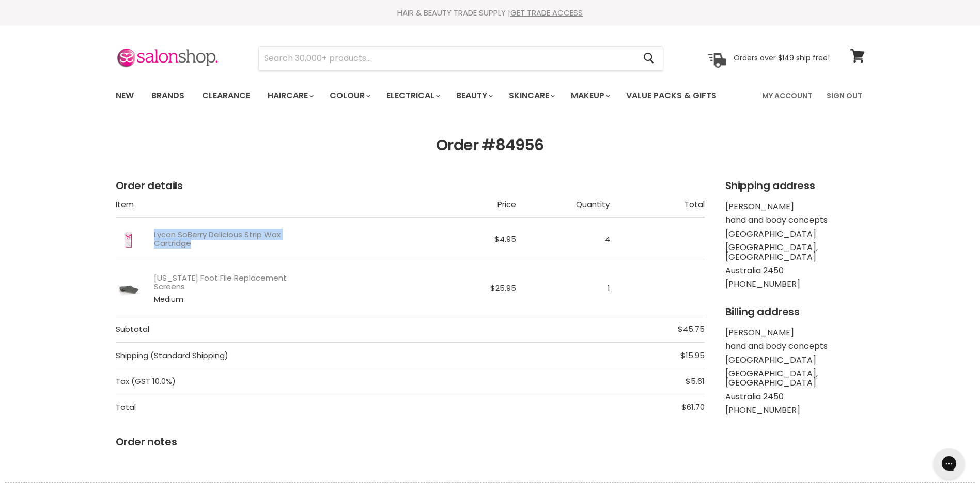 The width and height of the screenshot is (980, 493). What do you see at coordinates (490, 13) in the screenshot?
I see `div: HAIR & BEAUTY TRADE SUPPLY |` at bounding box center [490, 13].